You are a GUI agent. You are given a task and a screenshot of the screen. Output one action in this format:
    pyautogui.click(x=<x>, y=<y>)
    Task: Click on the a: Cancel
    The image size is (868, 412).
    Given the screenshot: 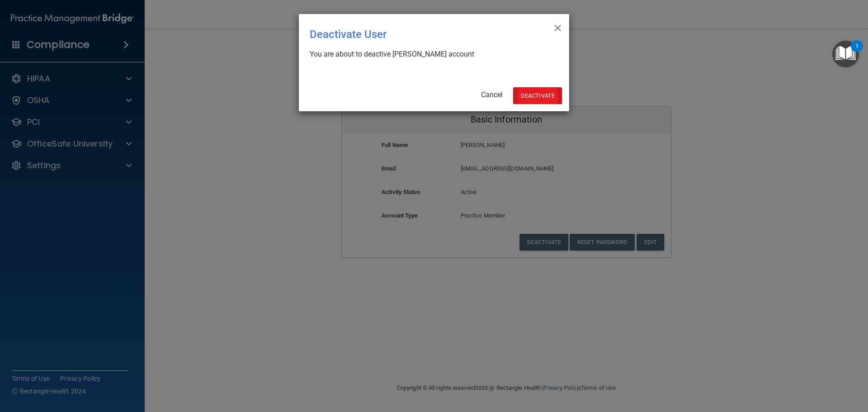 What is the action you would take?
    pyautogui.click(x=492, y=95)
    